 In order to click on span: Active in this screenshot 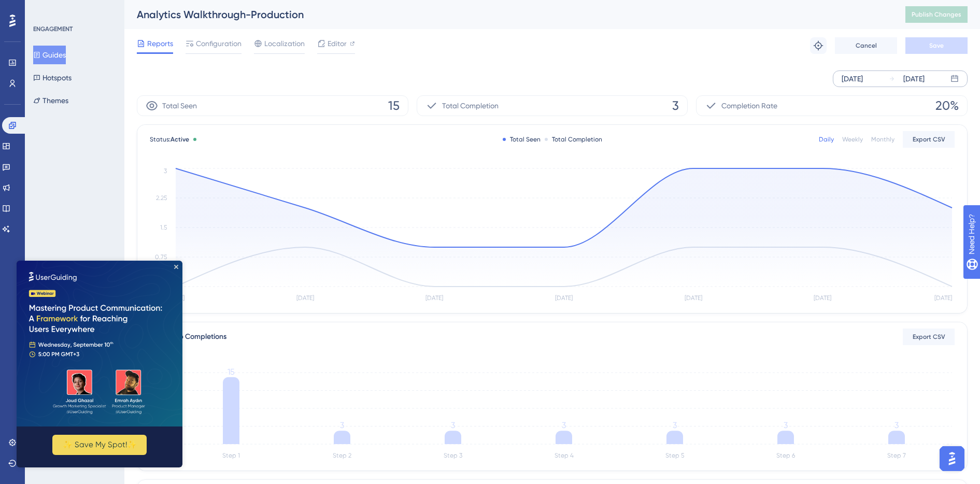, I will do `click(180, 140)`.